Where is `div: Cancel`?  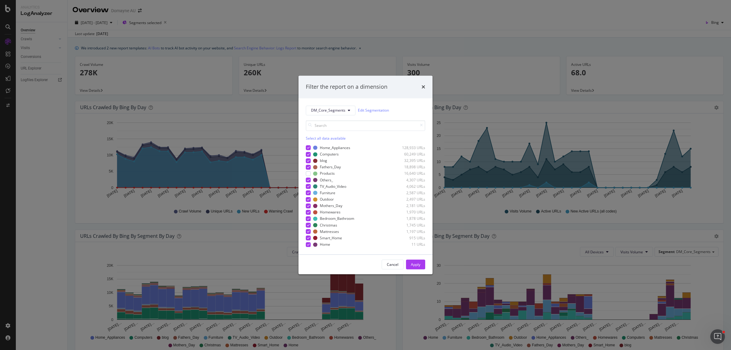 div: Cancel is located at coordinates (393, 264).